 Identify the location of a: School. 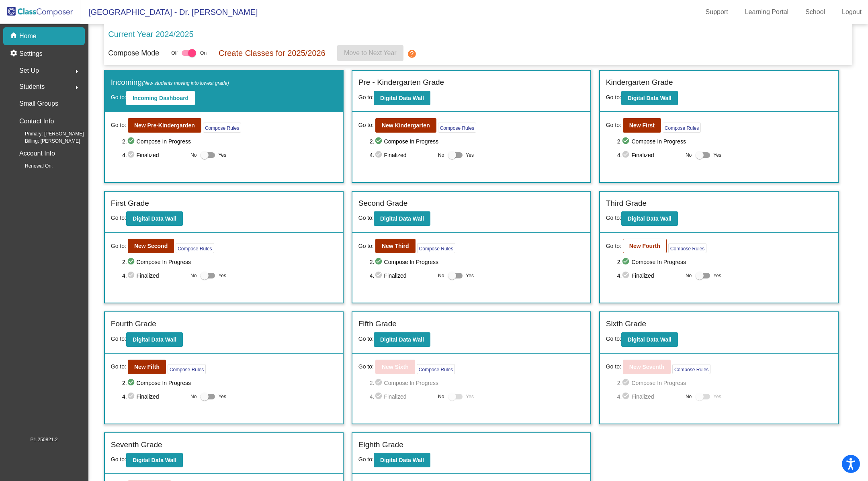
(815, 12).